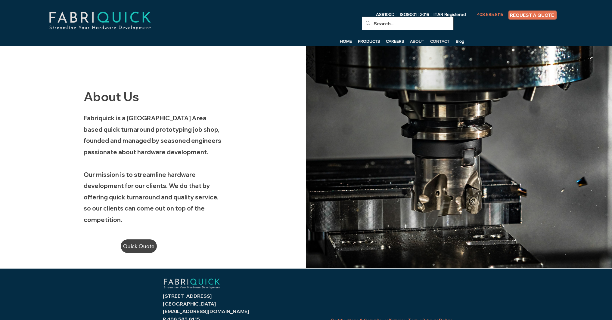 The width and height of the screenshot is (612, 320). I want to click on nav: Site, so click(362, 41).